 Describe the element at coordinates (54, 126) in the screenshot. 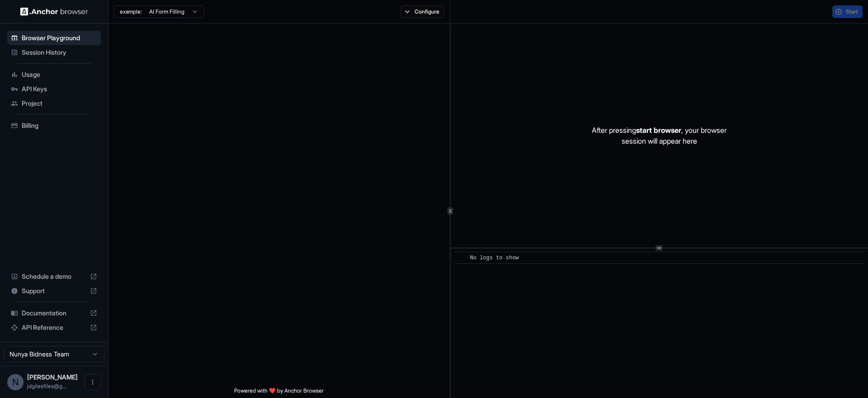

I see `div: Billing` at that location.